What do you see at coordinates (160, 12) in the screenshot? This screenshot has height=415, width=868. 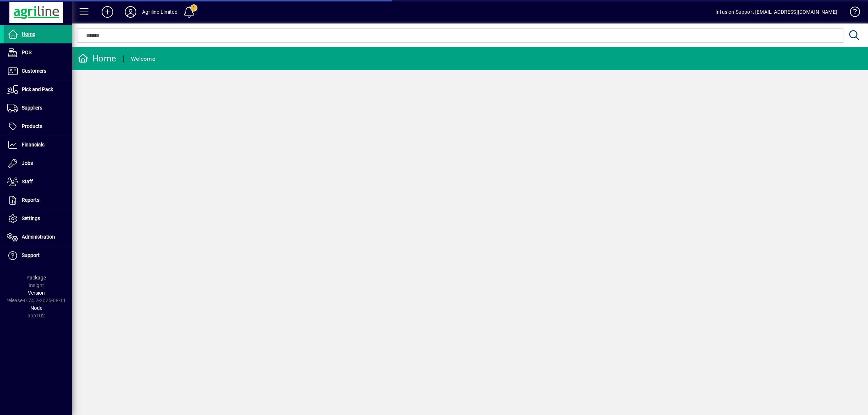 I see `div: Agriline Limited` at bounding box center [160, 12].